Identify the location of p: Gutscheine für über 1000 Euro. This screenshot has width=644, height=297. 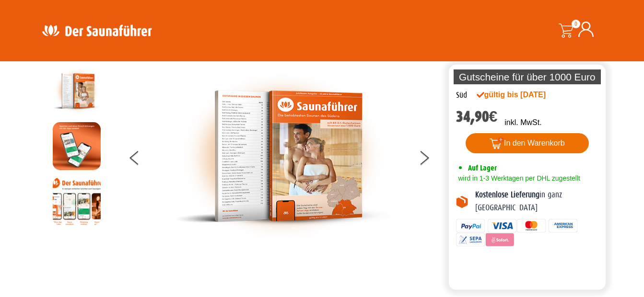
(528, 77).